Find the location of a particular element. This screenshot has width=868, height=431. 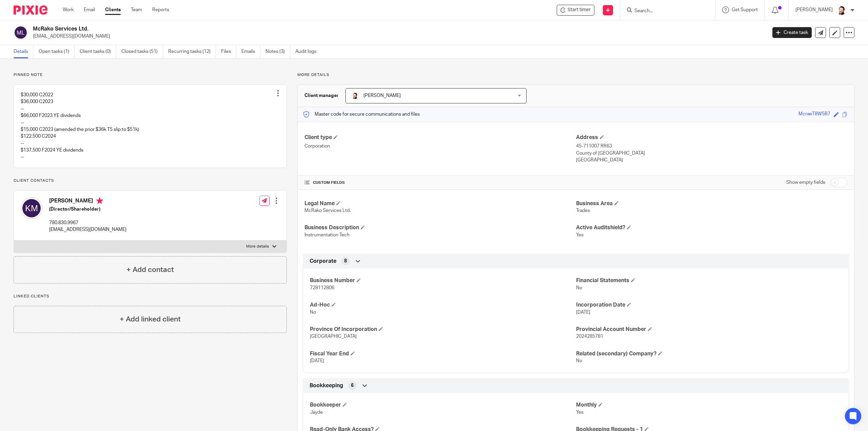

span: Trades is located at coordinates (583, 210).